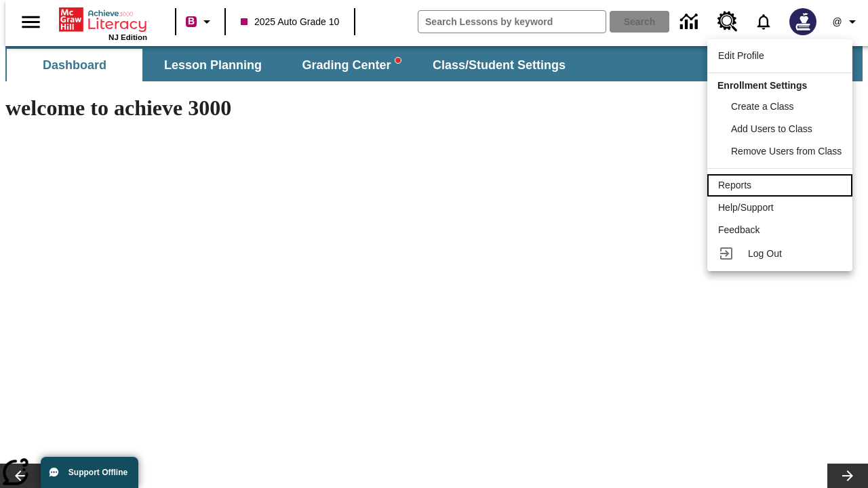 The width and height of the screenshot is (868, 488). Describe the element at coordinates (739, 230) in the screenshot. I see `span: Feedback` at that location.